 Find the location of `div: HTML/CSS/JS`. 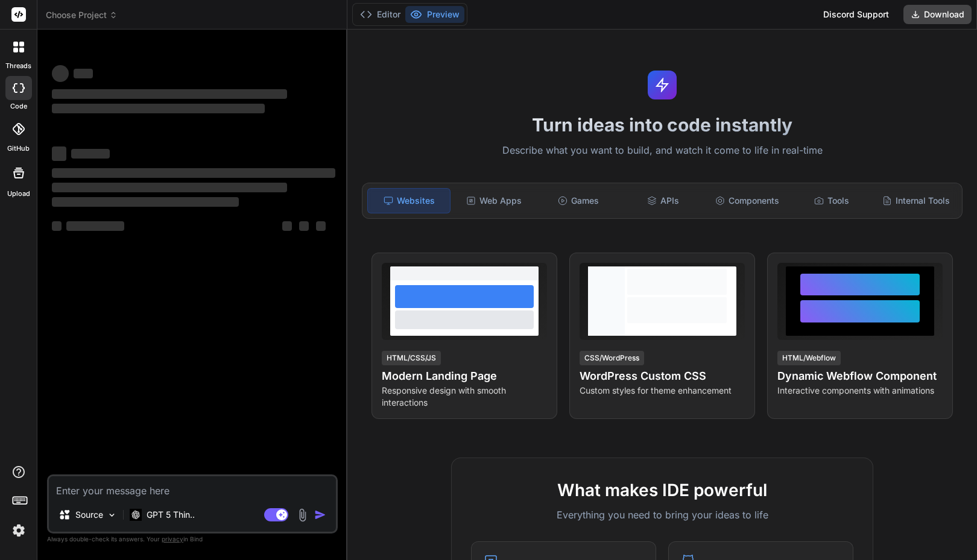

div: HTML/CSS/JS is located at coordinates (411, 358).